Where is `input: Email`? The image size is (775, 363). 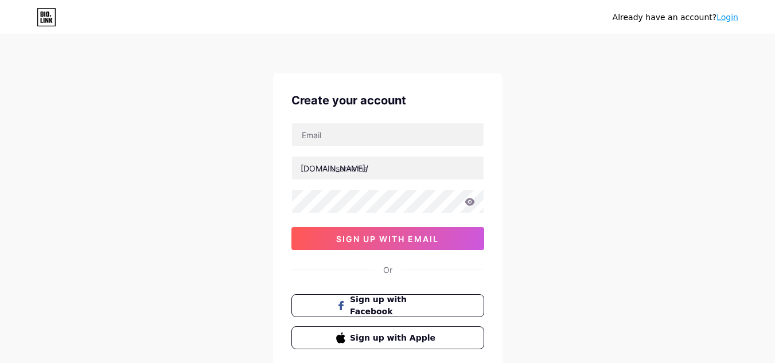
input: Email is located at coordinates (388, 135).